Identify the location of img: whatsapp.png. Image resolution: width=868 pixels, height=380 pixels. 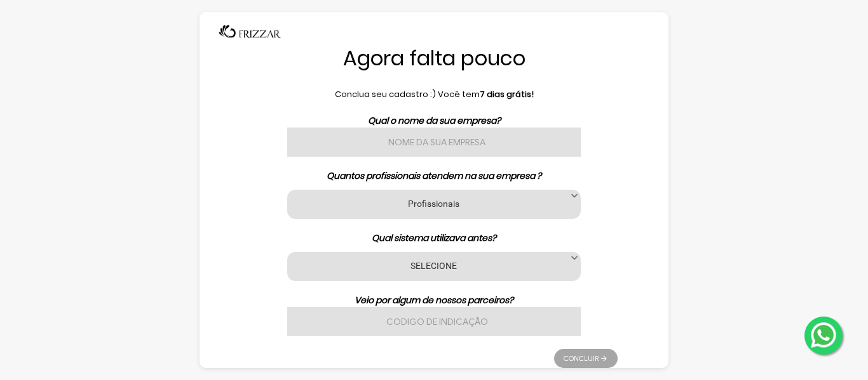
(824, 335).